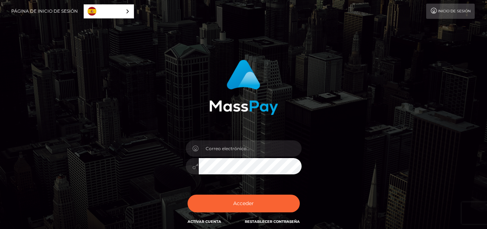  Describe the element at coordinates (45, 11) in the screenshot. I see `a: Página de inicio de sesión` at that location.